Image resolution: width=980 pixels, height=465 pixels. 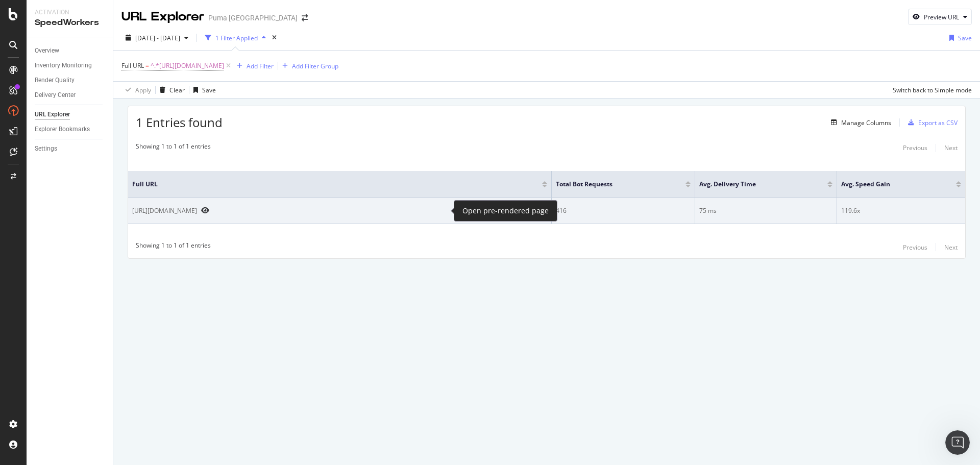 I want to click on div: Render Quality, so click(x=55, y=81).